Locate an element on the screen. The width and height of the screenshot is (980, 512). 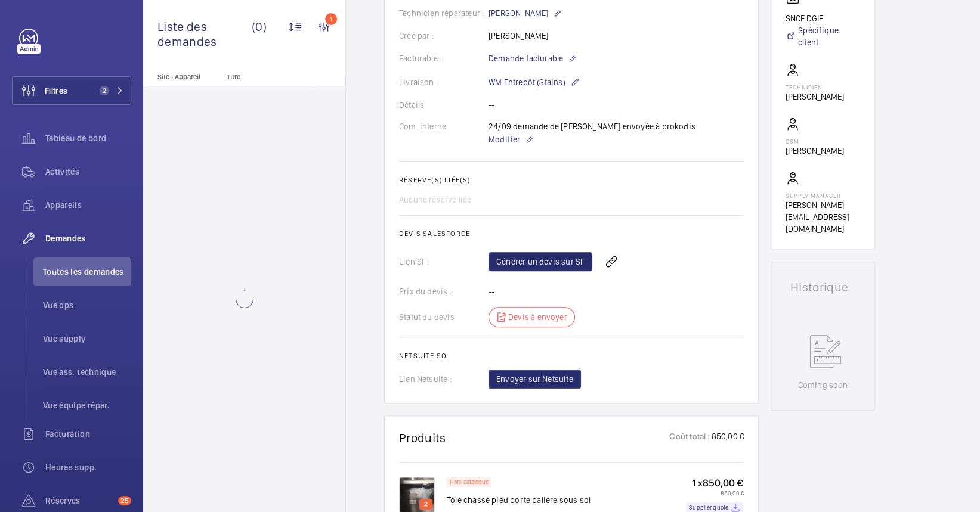
p: WM Entrepôt (Stains) is located at coordinates (533, 82).